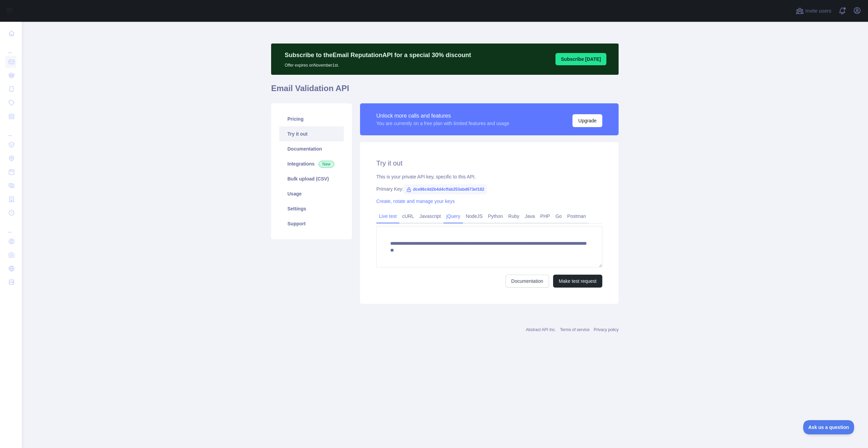  Describe the element at coordinates (541, 330) in the screenshot. I see `a: Abstract API Inc.` at that location.